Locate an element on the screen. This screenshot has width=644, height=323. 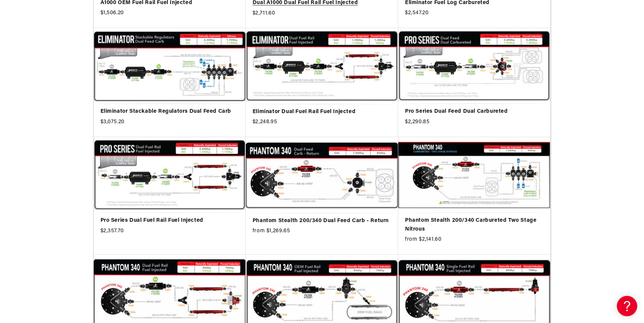
a: Pro Series Dual Fuel Rail Fuel Injected is located at coordinates (170, 221).